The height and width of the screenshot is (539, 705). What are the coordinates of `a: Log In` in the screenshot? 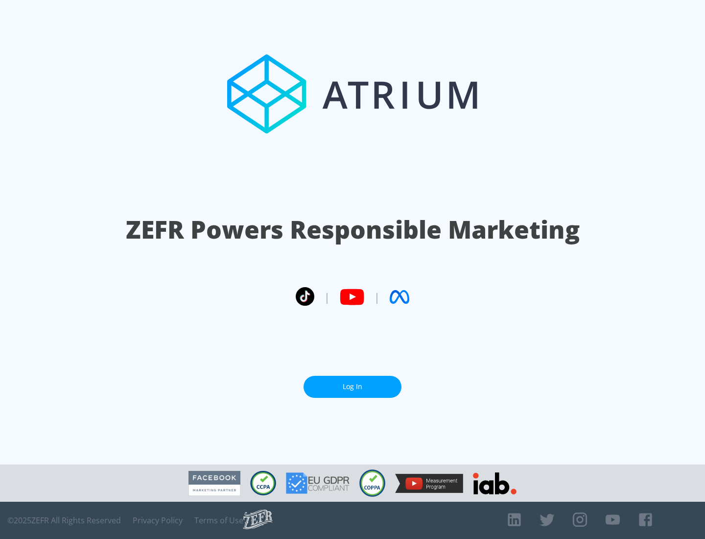 It's located at (353, 386).